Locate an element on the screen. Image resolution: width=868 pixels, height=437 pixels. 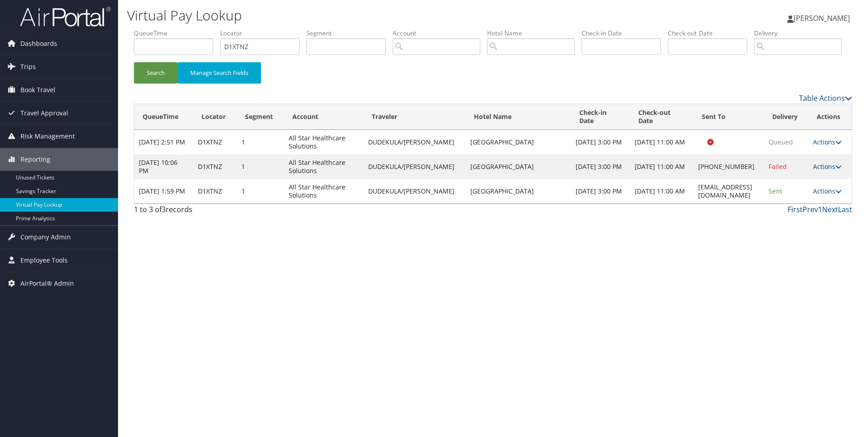
button: Search is located at coordinates (155, 73).